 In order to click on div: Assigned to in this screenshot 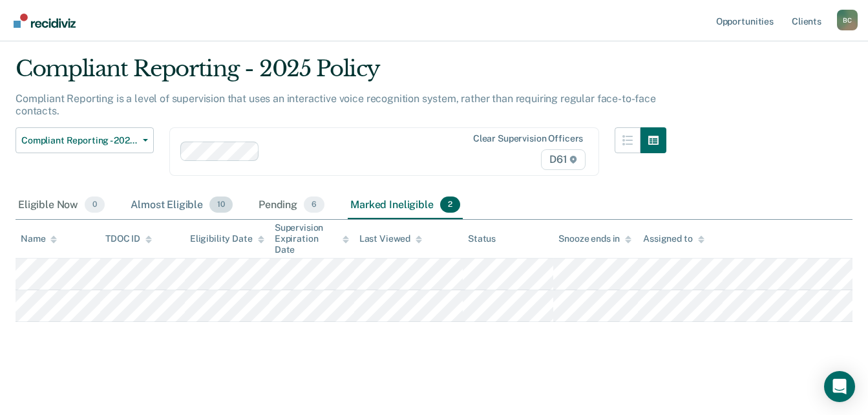, I will do `click(673, 238)`.